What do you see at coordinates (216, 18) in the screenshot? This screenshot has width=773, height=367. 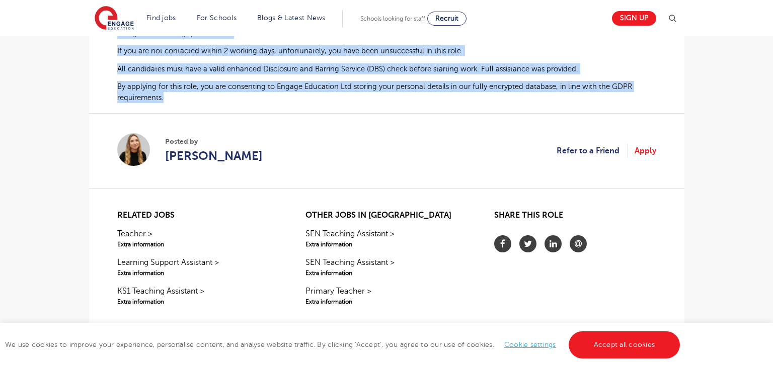 I see `a: For Schools` at bounding box center [216, 18].